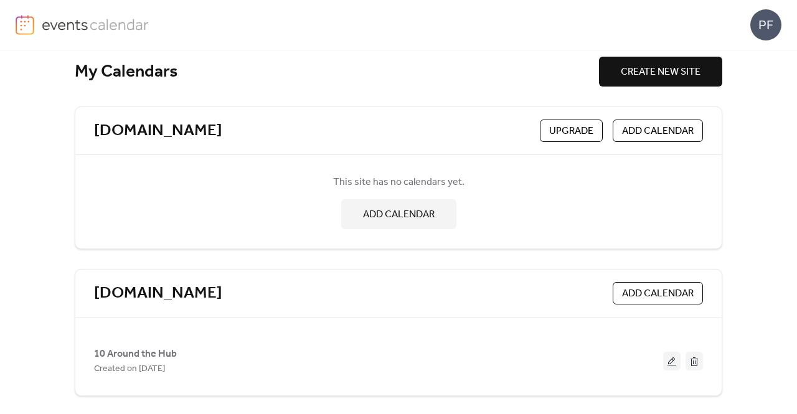  I want to click on div: My Calendars, so click(337, 72).